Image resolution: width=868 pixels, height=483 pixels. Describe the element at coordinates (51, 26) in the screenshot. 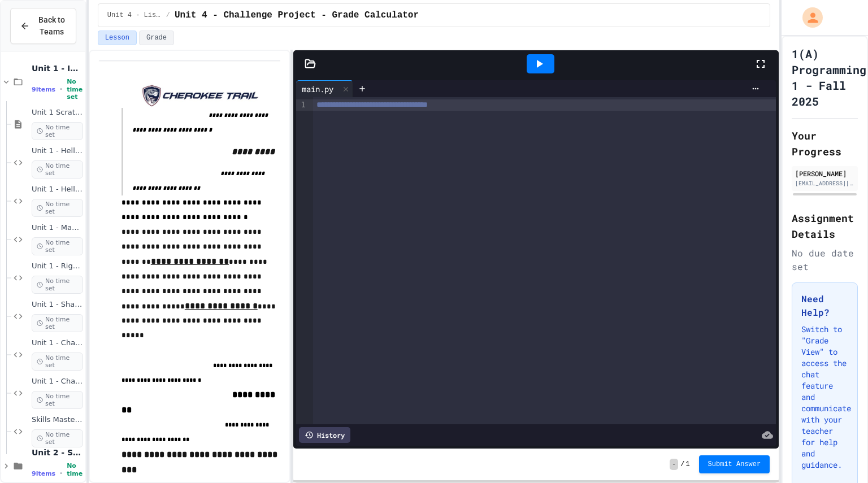

I see `span: Back to Teams` at that location.